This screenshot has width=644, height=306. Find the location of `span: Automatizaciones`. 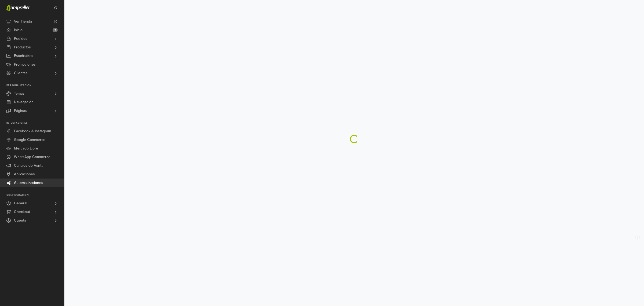

span: Automatizaciones is located at coordinates (28, 183).